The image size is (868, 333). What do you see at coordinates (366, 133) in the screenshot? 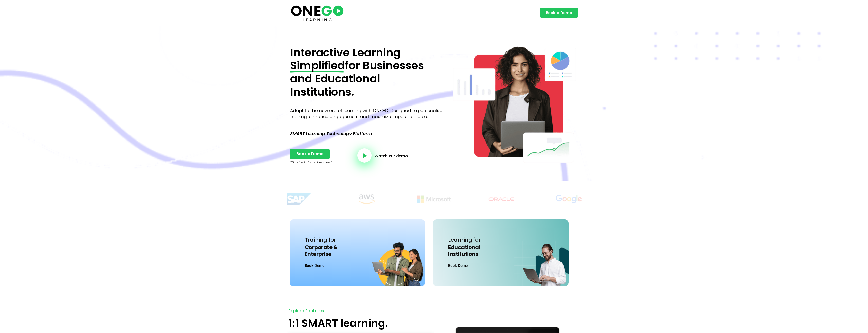
I see `p: SMART Learning Technology Platform` at bounding box center [366, 133].